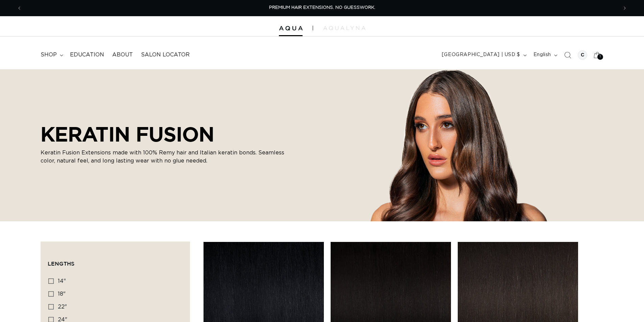 This screenshot has height=322, width=644. I want to click on span: shop, so click(48, 54).